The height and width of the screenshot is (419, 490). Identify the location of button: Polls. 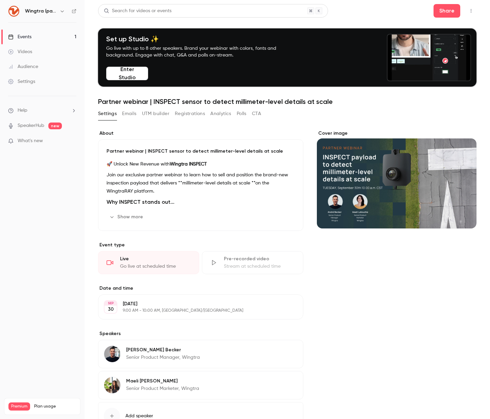
(241, 114).